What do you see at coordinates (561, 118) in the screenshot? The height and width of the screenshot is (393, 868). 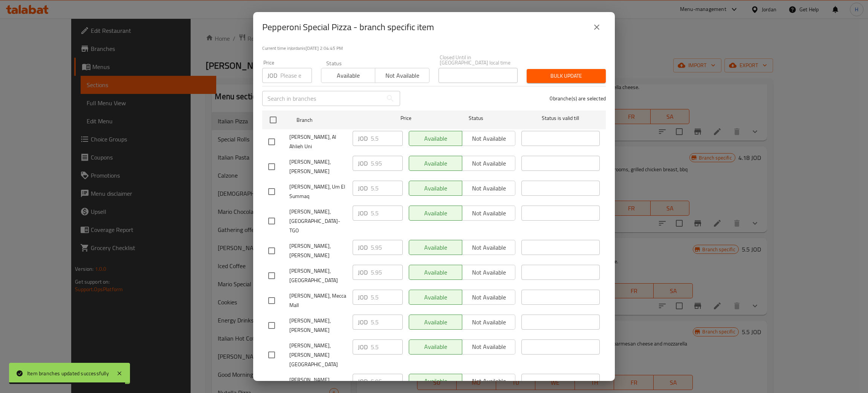 I see `span: Status is valid till` at bounding box center [561, 118].